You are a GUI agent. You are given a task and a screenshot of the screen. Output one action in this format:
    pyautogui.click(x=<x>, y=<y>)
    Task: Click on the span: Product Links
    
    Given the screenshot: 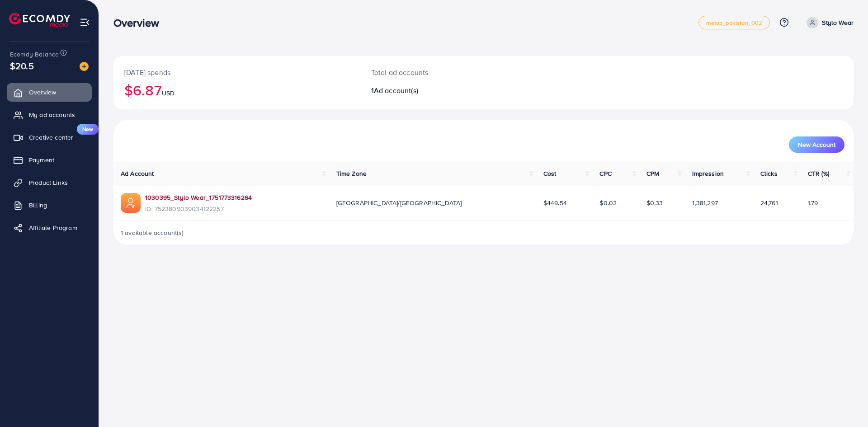 What is the action you would take?
    pyautogui.click(x=48, y=182)
    